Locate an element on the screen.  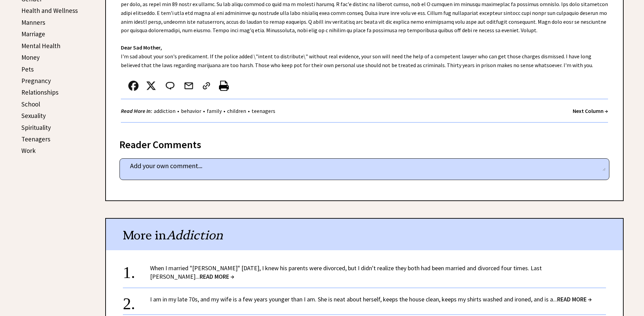
img: mail.png is located at coordinates (189, 86).